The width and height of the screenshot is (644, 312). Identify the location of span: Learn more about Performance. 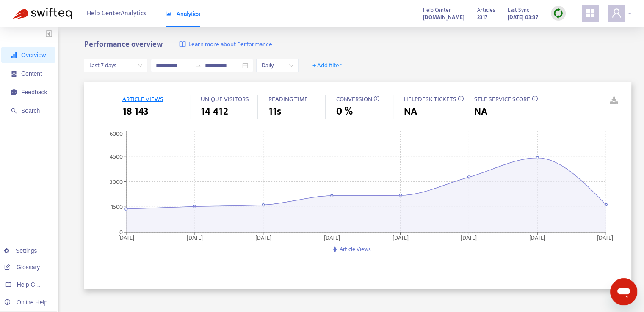
(230, 44).